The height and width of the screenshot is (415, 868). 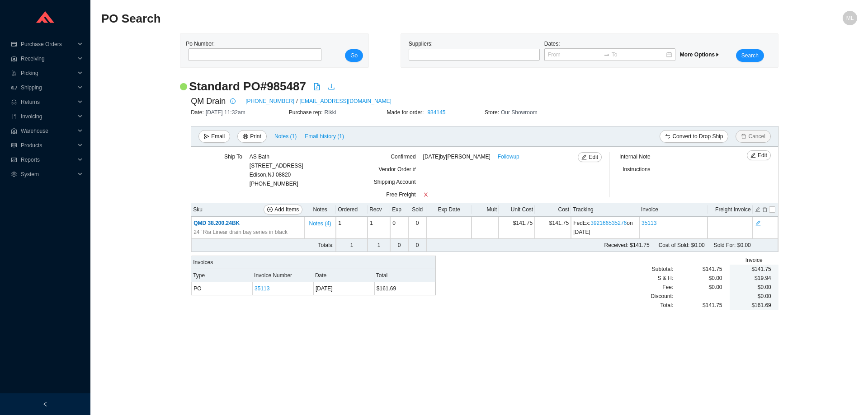 I want to click on th: Unit Cost, so click(x=516, y=209).